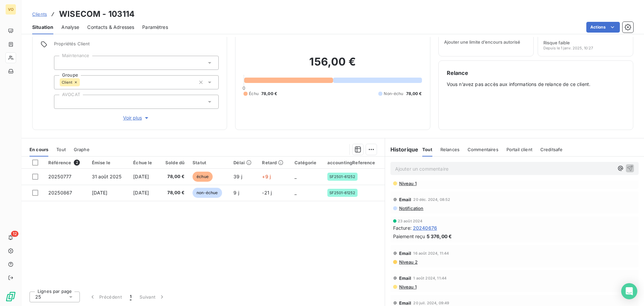 Image resolution: width=644 pixels, height=306 pixels. I want to click on span: Risque faible, so click(556, 42).